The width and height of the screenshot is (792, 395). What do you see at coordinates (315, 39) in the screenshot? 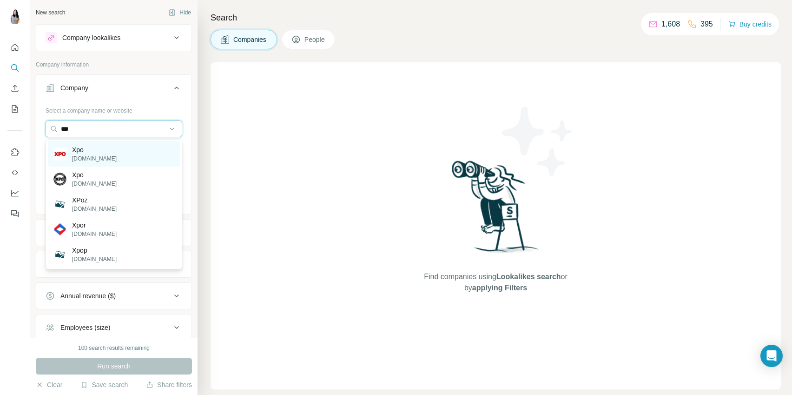
I see `span: People` at bounding box center [315, 39].